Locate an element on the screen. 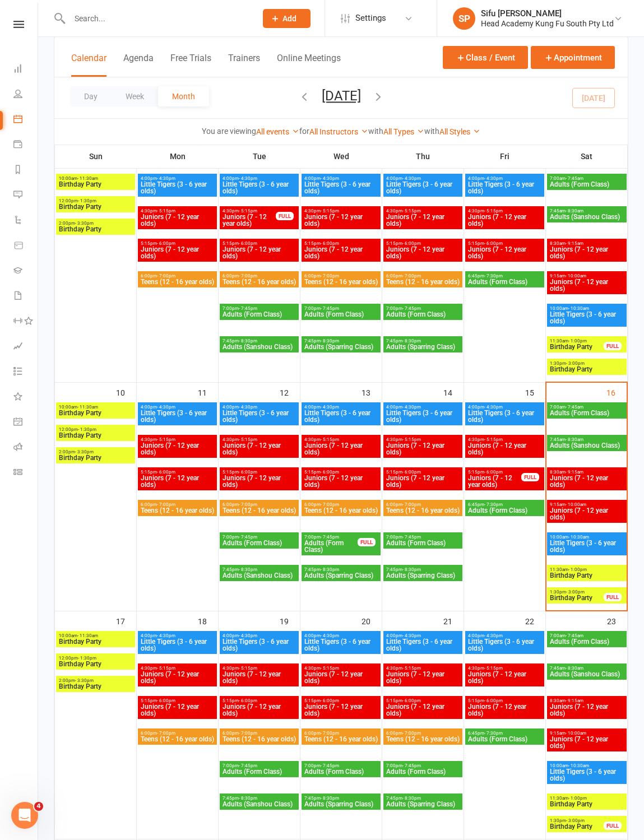  button: Month is located at coordinates (183, 96).